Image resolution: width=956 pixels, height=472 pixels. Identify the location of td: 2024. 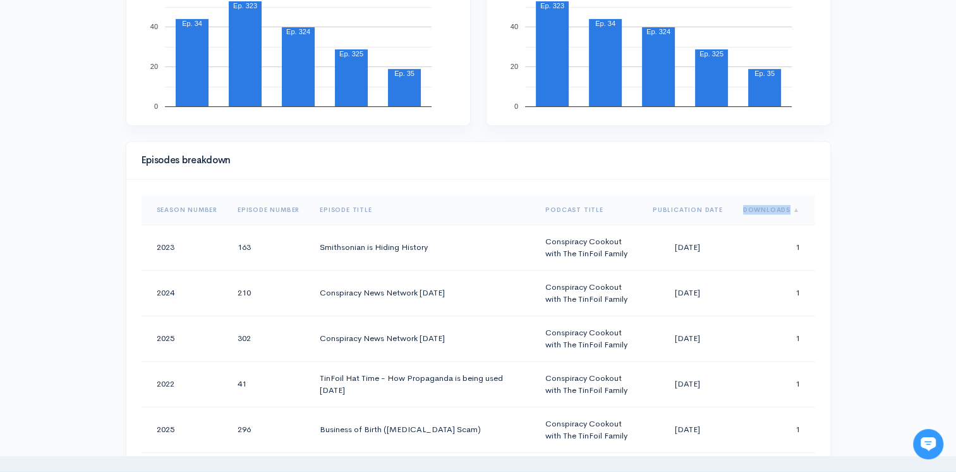
(185, 293).